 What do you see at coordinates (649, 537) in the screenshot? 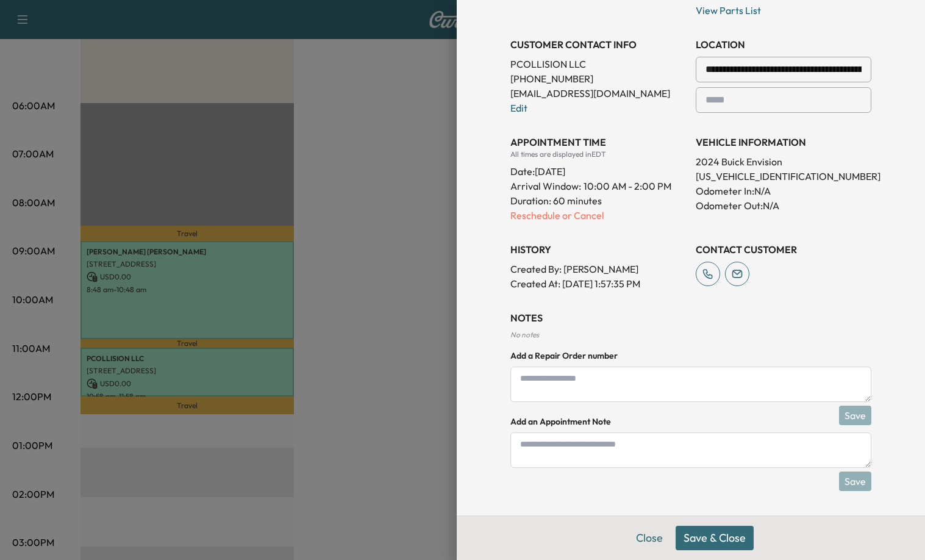
I see `button: Close` at bounding box center [649, 537].